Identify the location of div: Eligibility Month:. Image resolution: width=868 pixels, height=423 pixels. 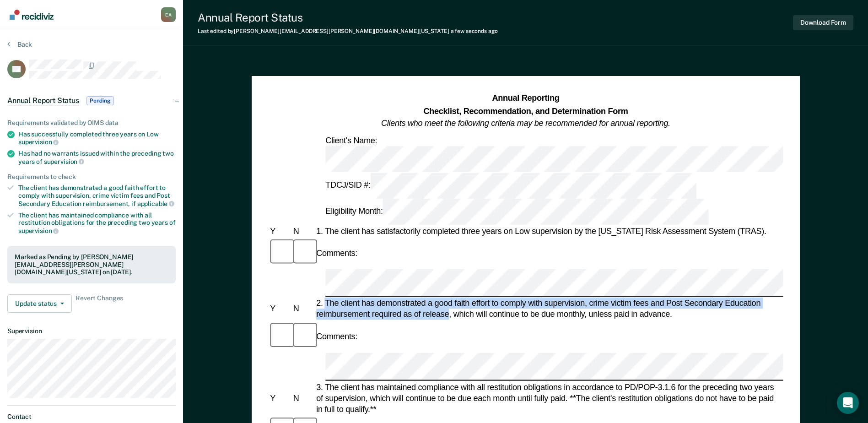
(517, 211).